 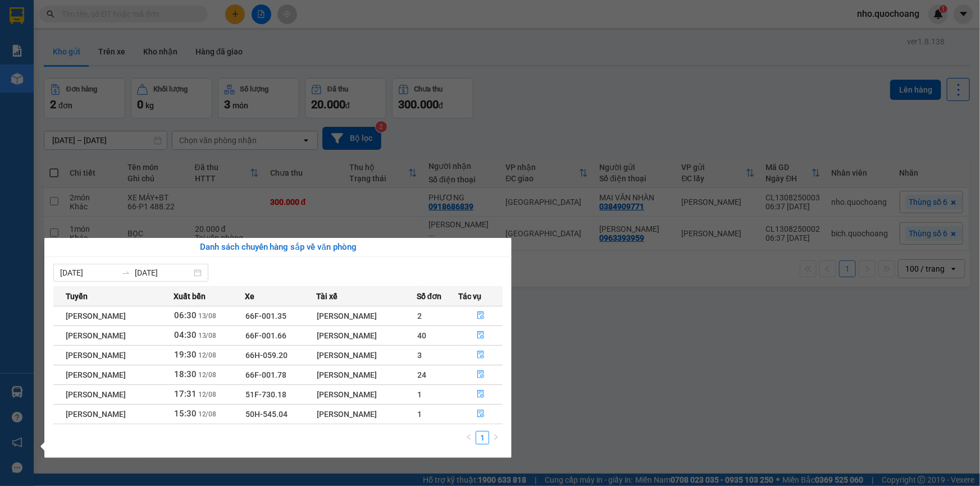 What do you see at coordinates (267, 355) in the screenshot?
I see `span: 66H-059.20` at bounding box center [267, 355].